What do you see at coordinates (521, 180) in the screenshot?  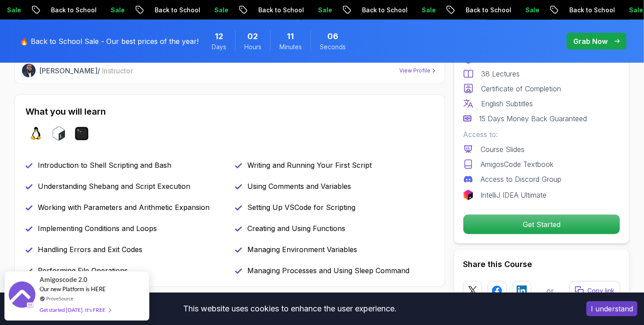 I see `p: Access to Discord Group` at bounding box center [521, 180].